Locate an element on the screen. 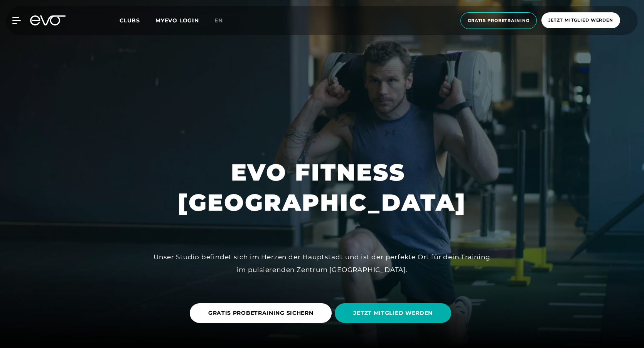  div: Unser Studio befindet sich im Herzen der Hauptstadt und ist der perfekte Ort für dein Training im... is located at coordinates (322, 263).